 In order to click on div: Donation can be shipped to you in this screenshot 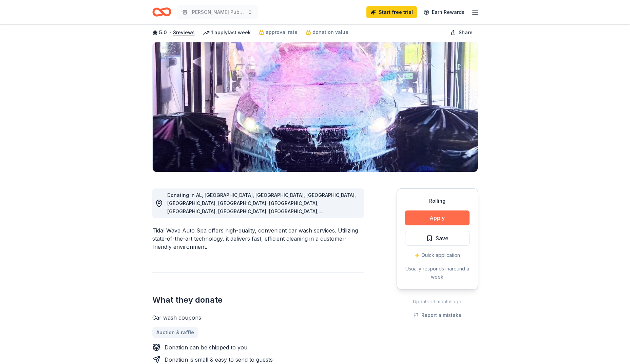, I will do `click(206, 348)`.